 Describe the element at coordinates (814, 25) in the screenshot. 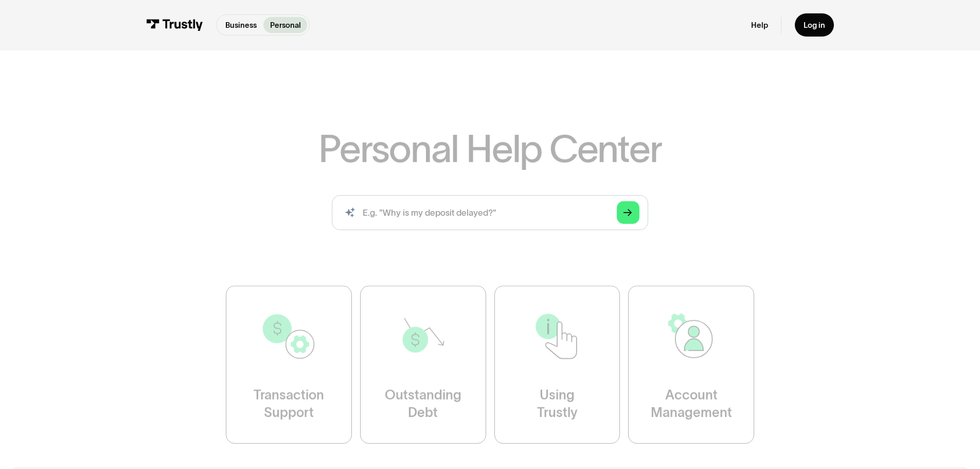

I see `a: Log in` at that location.